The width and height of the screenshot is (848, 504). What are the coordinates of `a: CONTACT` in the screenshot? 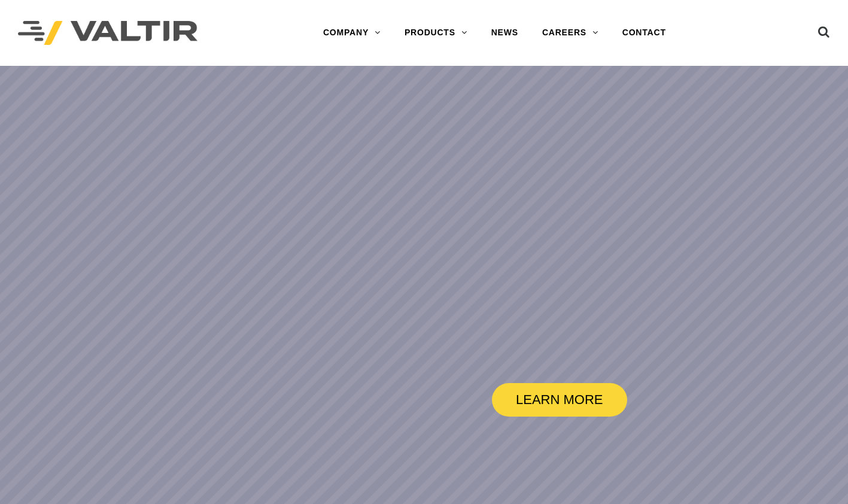 It's located at (644, 33).